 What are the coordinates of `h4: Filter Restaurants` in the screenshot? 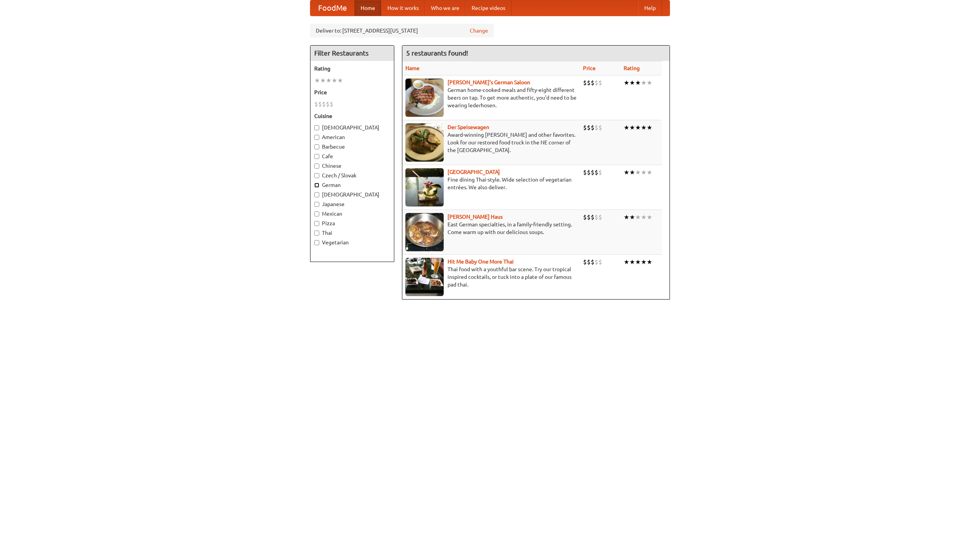 It's located at (352, 53).